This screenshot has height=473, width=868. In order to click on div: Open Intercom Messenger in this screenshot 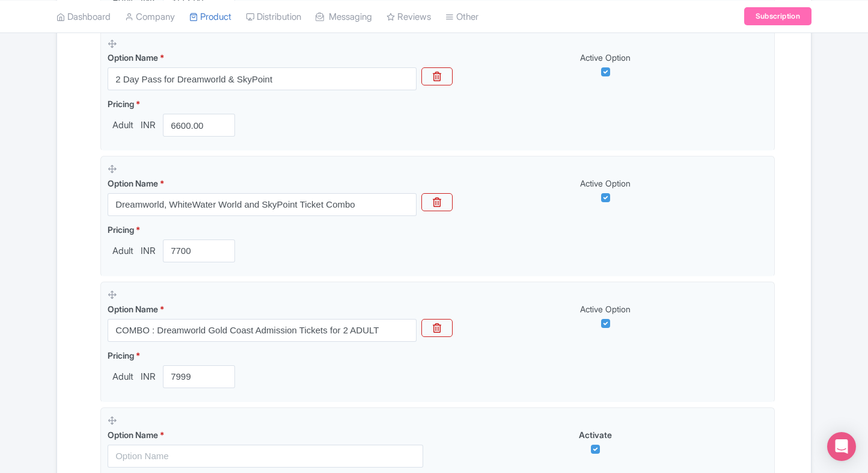, I will do `click(842, 446)`.